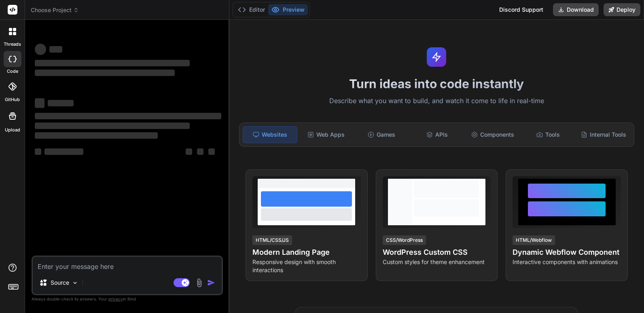 Image resolution: width=644 pixels, height=313 pixels. Describe the element at coordinates (251, 9) in the screenshot. I see `button: Editor` at that location.